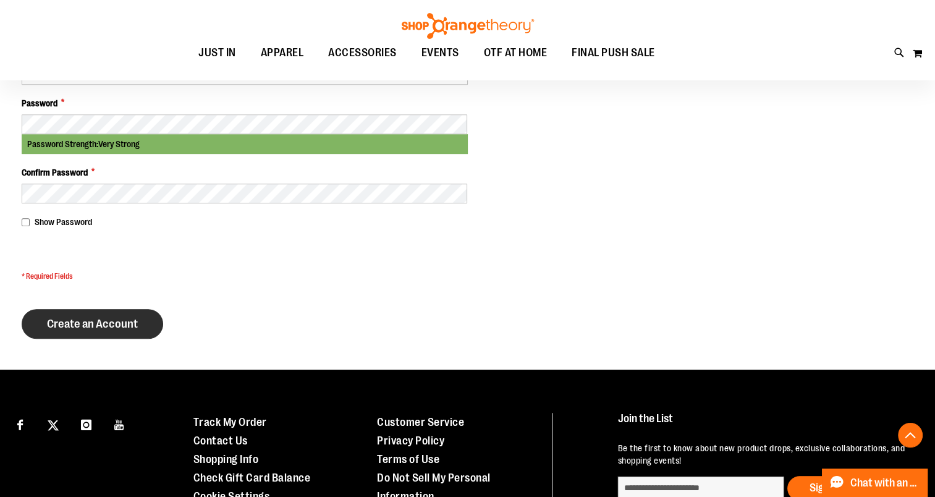 The image size is (935, 497). What do you see at coordinates (119, 423) in the screenshot?
I see `a: Visit our Youtube page` at bounding box center [119, 423].